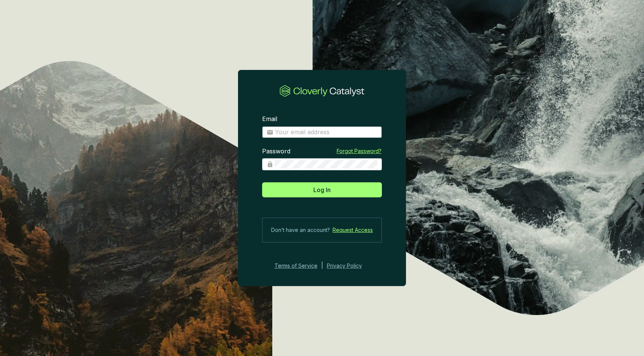 Image resolution: width=644 pixels, height=356 pixels. What do you see at coordinates (269, 119) in the screenshot?
I see `label: Email` at bounding box center [269, 119].